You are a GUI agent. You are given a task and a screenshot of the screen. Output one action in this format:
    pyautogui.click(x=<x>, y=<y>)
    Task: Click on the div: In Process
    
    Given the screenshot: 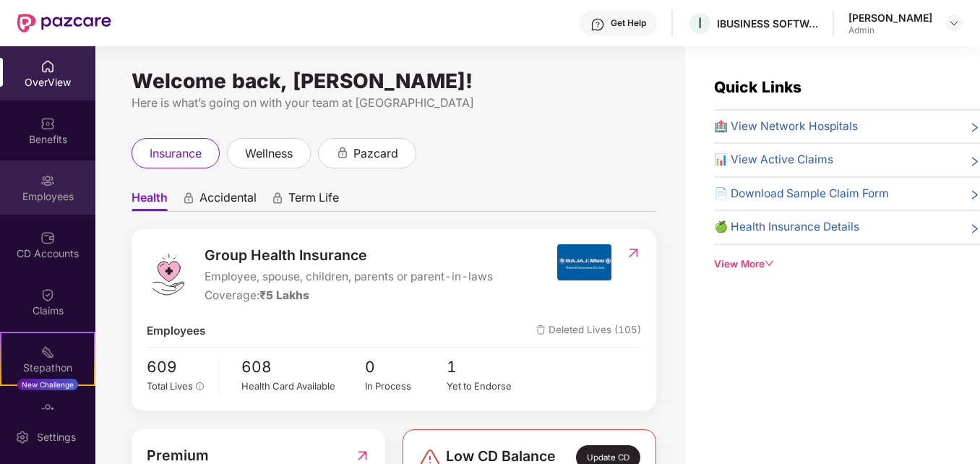 What is the action you would take?
    pyautogui.click(x=406, y=386)
    